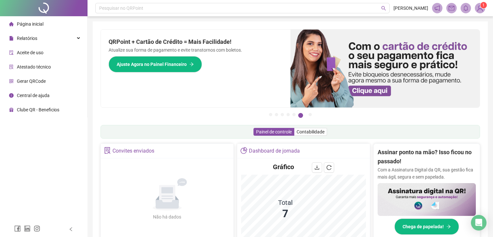 The image size is (493, 237). Describe the element at coordinates (426, 226) in the screenshot. I see `button: Chega de papelada!` at that location.